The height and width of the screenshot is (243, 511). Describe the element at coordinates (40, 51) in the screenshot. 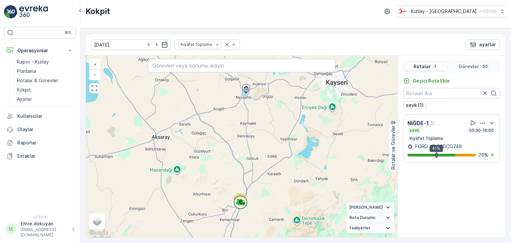

I see `p: Operasyonlar` at that location.